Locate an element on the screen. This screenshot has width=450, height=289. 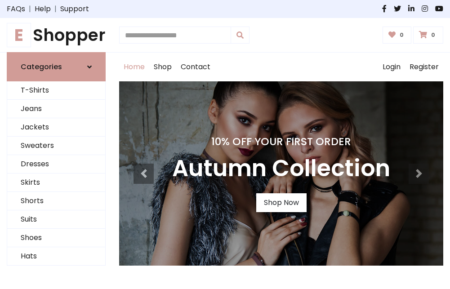
a: Help is located at coordinates (43, 9).